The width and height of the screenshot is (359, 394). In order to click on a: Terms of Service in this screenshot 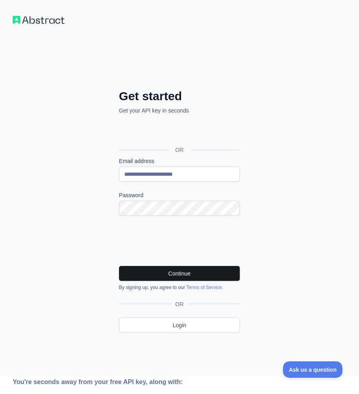, I will do `click(204, 288)`.